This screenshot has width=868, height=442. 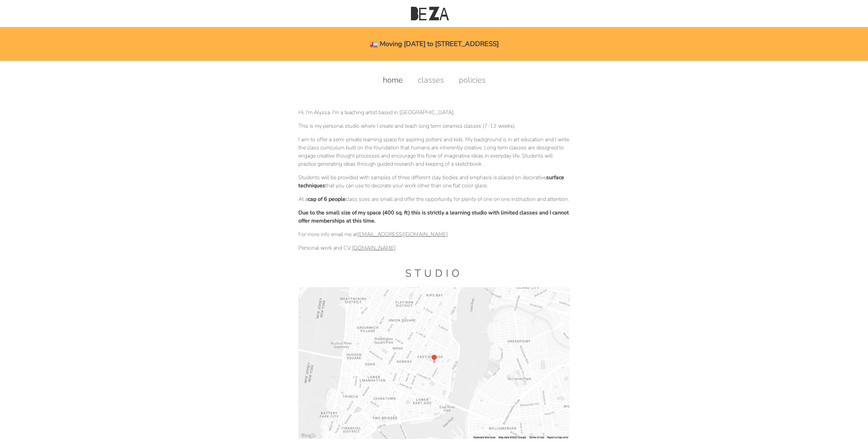 I want to click on p: This is my personal studio where I create and teach long term ceramics classes (7-12 weeks)., so click(x=434, y=126).